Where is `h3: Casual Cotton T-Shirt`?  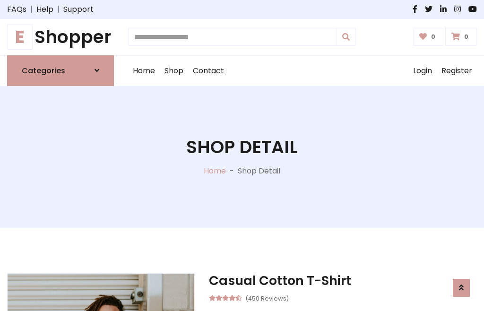 h3: Casual Cotton T-Shirt is located at coordinates (343, 281).